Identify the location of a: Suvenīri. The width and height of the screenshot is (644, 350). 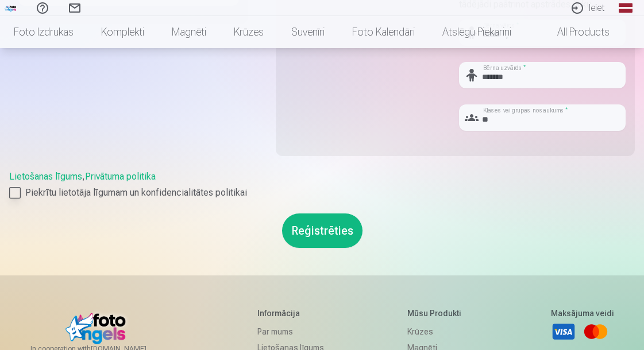
(308, 32).